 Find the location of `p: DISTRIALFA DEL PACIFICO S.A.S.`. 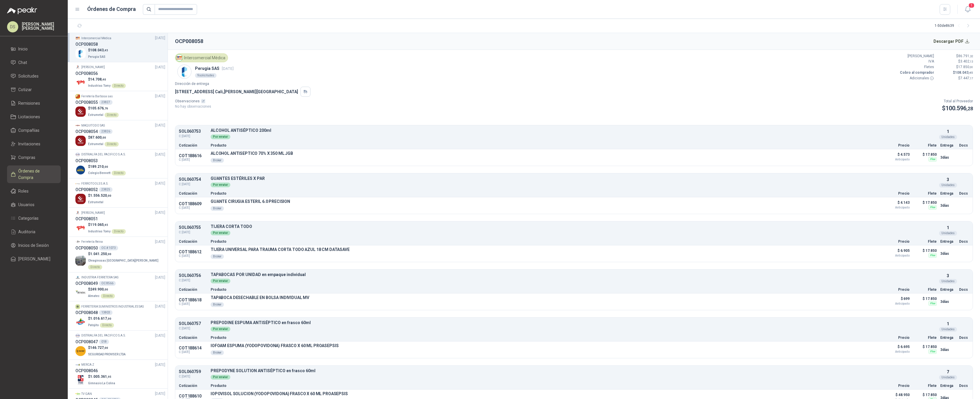

p: DISTRIALFA DEL PACIFICO S.A.S. is located at coordinates (103, 336).